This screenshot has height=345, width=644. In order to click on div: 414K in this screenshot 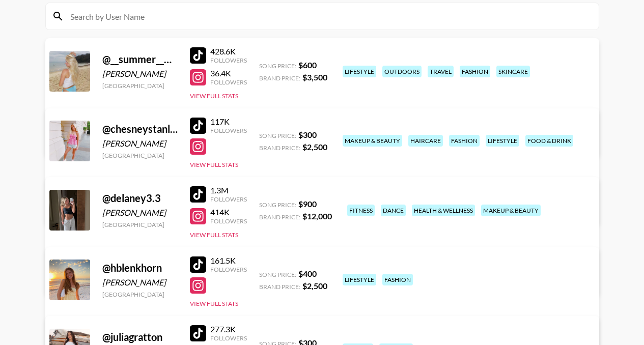, I will do `click(229, 212)`.